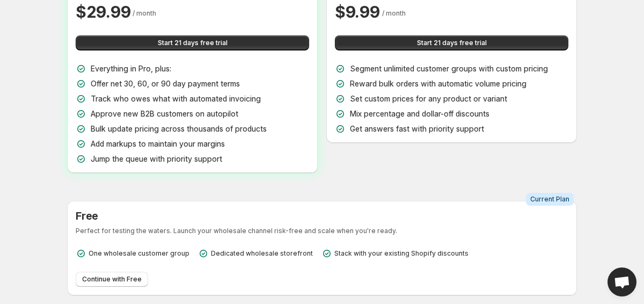 This screenshot has height=304, width=644. I want to click on p: Perfect for testing the waters. Launch your wholesale channel risk-free and scale when you're ready., so click(322, 231).